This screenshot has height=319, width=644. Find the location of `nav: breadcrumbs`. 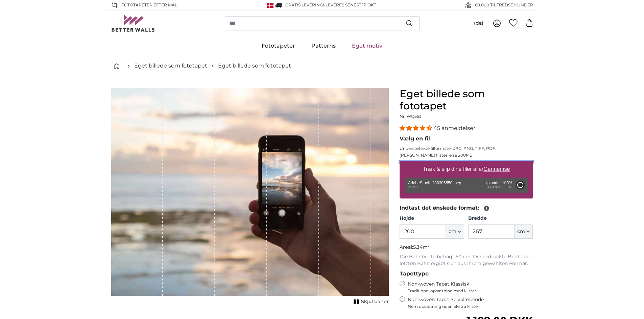

nav: breadcrumbs is located at coordinates (322, 66).